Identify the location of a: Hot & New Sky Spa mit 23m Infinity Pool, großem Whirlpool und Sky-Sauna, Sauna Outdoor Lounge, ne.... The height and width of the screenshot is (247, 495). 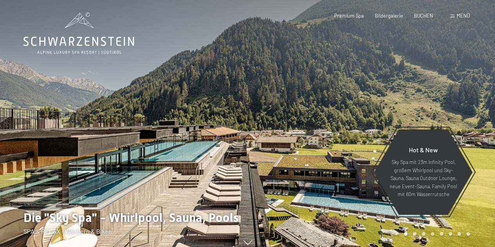
(424, 172).